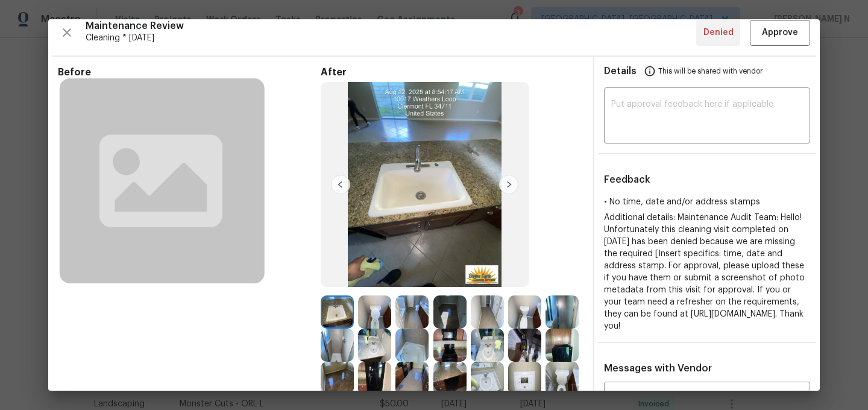 The image size is (868, 410). What do you see at coordinates (626, 180) in the screenshot?
I see `span: Feedback` at bounding box center [626, 180].